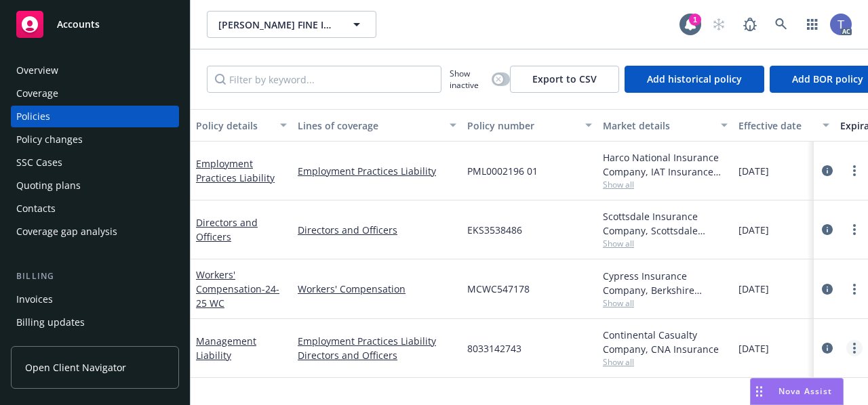  What do you see at coordinates (95, 276) in the screenshot?
I see `div: Billing` at bounding box center [95, 276].